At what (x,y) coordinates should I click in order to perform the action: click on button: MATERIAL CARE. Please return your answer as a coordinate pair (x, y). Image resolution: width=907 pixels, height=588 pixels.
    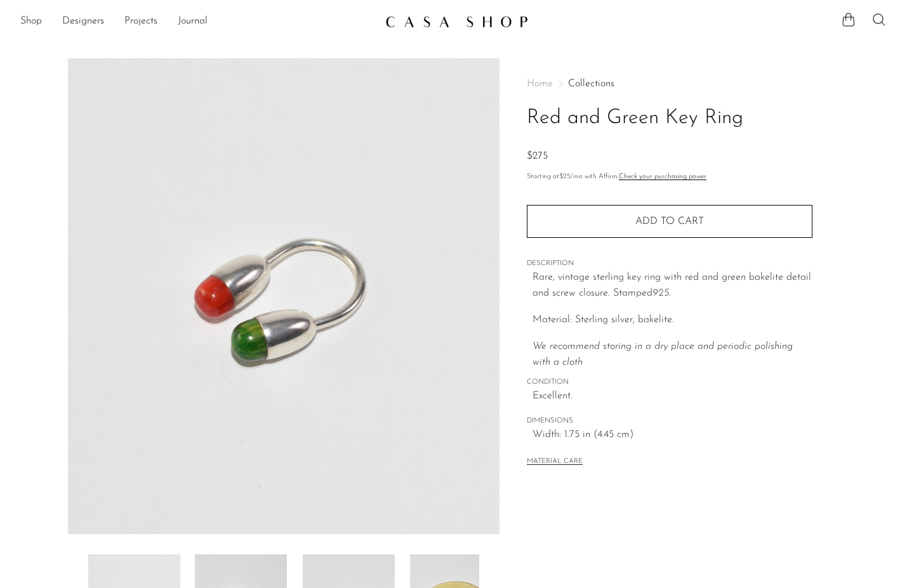
    Looking at the image, I should click on (555, 462).